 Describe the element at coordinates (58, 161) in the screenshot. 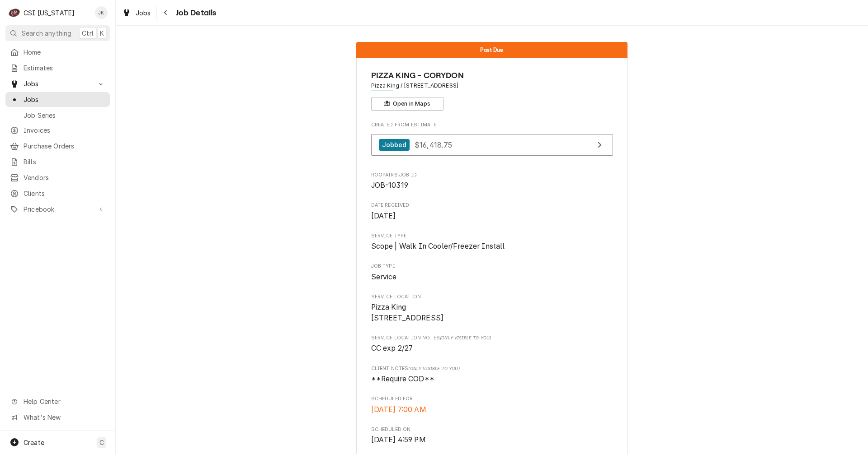

I see `a: Bills` at that location.